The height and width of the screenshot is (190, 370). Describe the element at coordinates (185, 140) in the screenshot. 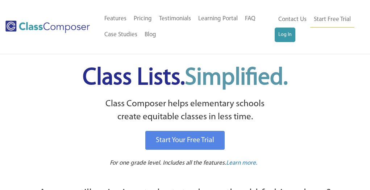

I see `span: Start Your Free Trial` at that location.